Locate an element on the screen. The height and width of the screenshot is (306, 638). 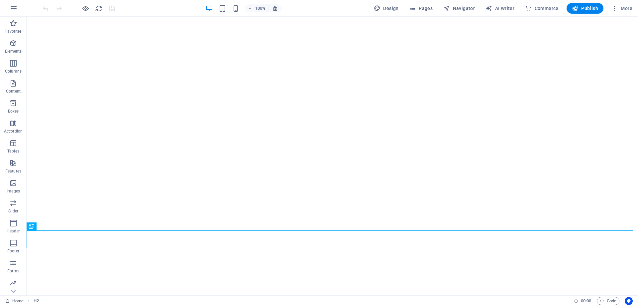
p: Images is located at coordinates (13, 191).